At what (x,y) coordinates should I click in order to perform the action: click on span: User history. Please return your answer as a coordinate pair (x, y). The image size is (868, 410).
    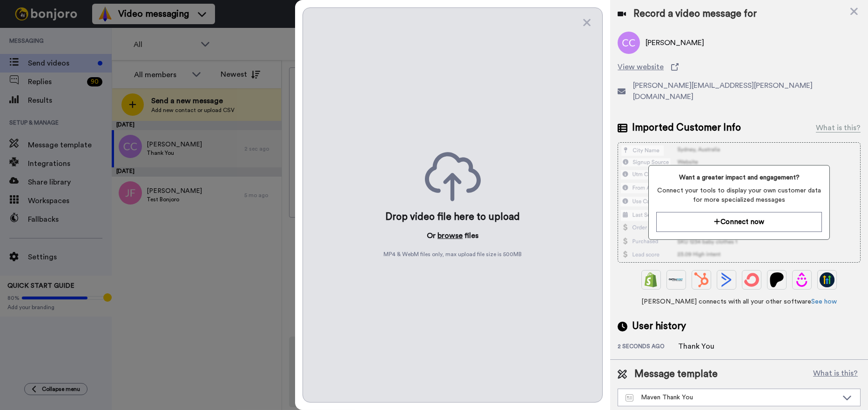
    Looking at the image, I should click on (659, 326).